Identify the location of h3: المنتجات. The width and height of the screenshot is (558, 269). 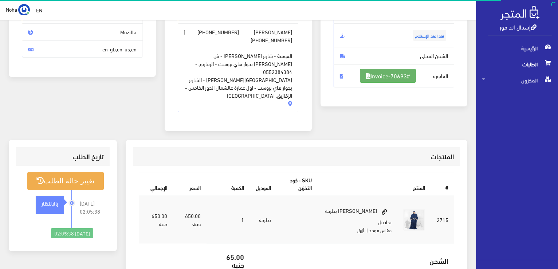
(297, 156).